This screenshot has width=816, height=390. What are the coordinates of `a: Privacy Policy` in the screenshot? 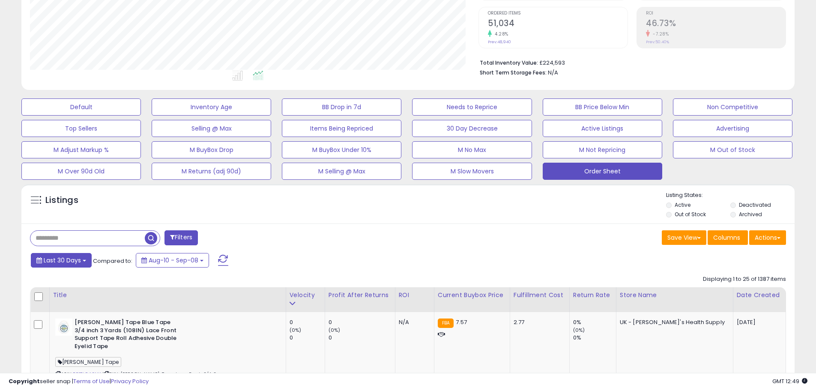 It's located at (130, 381).